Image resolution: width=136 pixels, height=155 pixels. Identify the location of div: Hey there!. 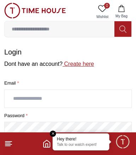
(81, 139).